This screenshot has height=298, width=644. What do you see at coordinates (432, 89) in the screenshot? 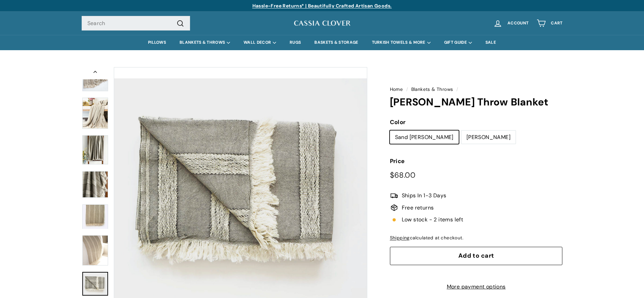
I see `a: Blankets & Throws` at bounding box center [432, 89].